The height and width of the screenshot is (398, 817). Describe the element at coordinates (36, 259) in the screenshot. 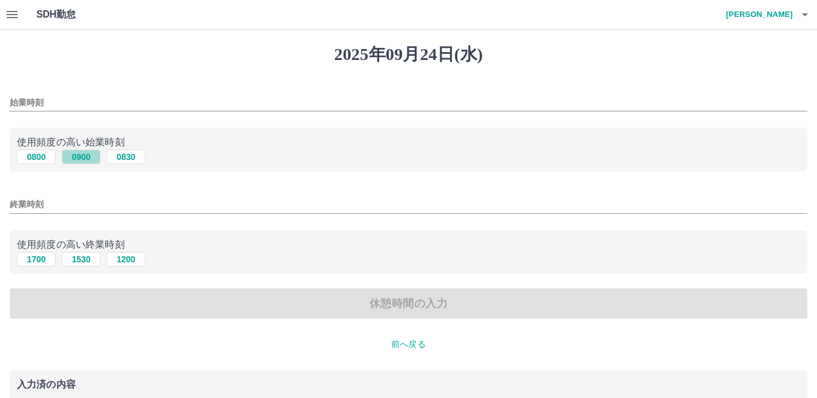

I see `button: 1700` at that location.